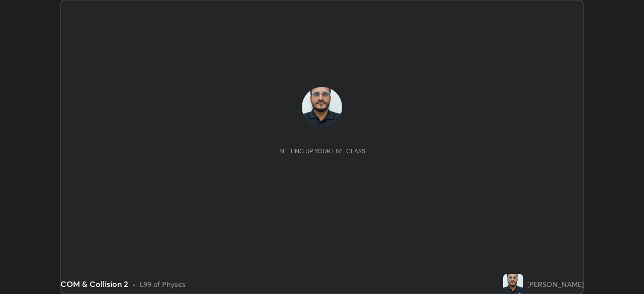  What do you see at coordinates (322, 151) in the screenshot?
I see `div: Setting up your live class` at bounding box center [322, 151].